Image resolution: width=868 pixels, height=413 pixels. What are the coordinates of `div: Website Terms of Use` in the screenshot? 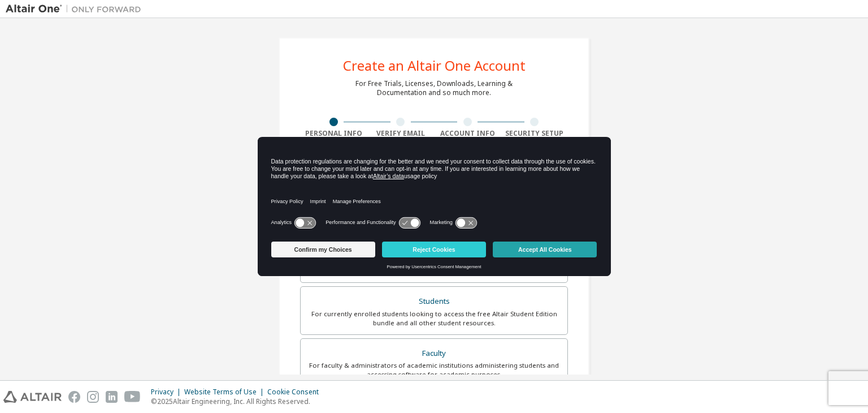 It's located at (225, 392).